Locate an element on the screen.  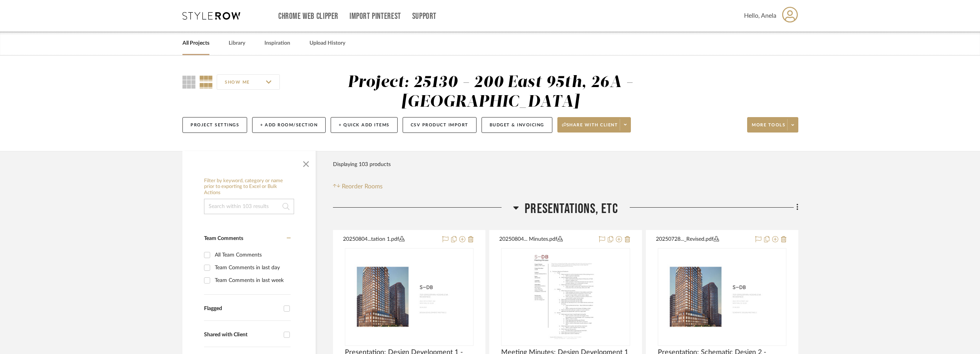
input: Search within 103 results is located at coordinates (249, 207).